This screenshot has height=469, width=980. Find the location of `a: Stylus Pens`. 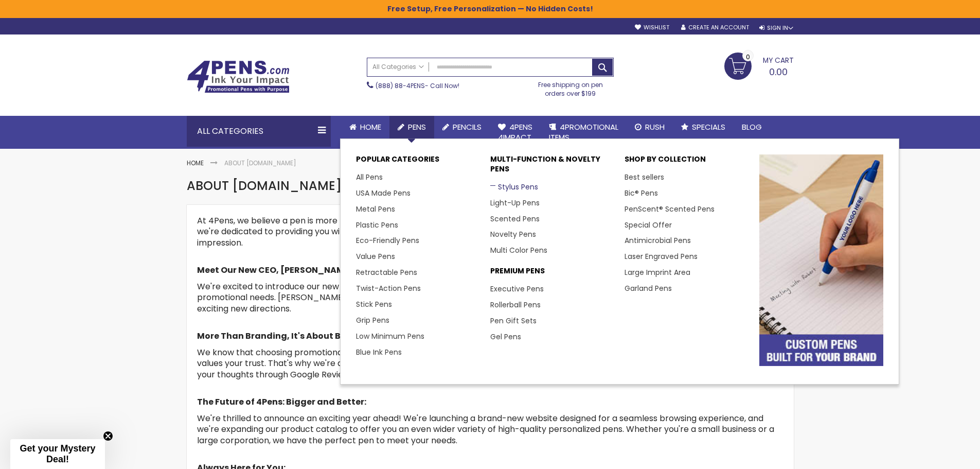

a: Stylus Pens is located at coordinates (514, 187).